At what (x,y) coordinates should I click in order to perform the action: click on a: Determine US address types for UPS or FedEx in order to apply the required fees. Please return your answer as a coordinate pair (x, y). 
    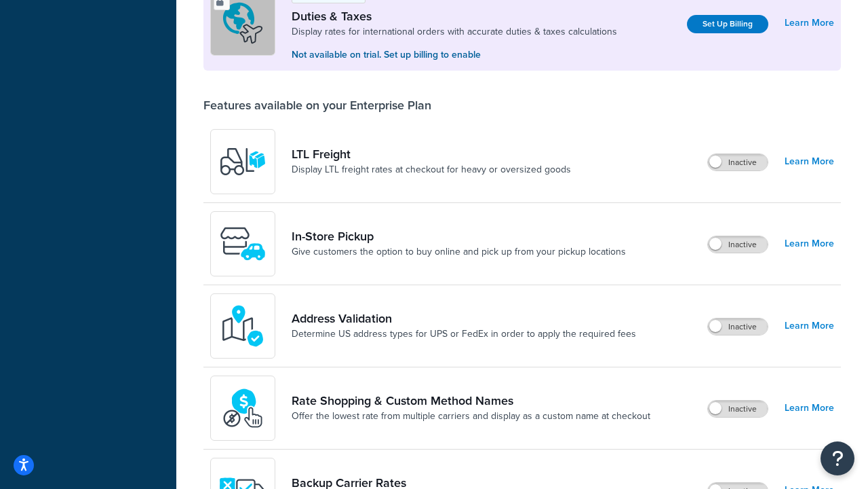
    Looking at the image, I should click on (464, 334).